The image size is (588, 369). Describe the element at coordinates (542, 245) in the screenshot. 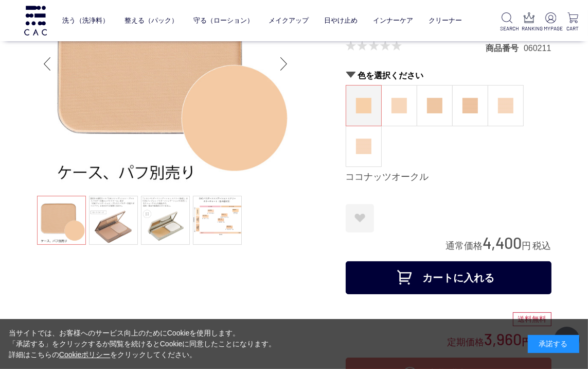

I see `span: 税込` at that location.